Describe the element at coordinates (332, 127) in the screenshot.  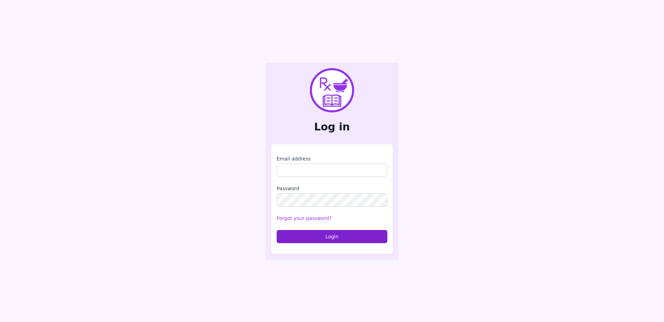
I see `h2: Log in` at that location.